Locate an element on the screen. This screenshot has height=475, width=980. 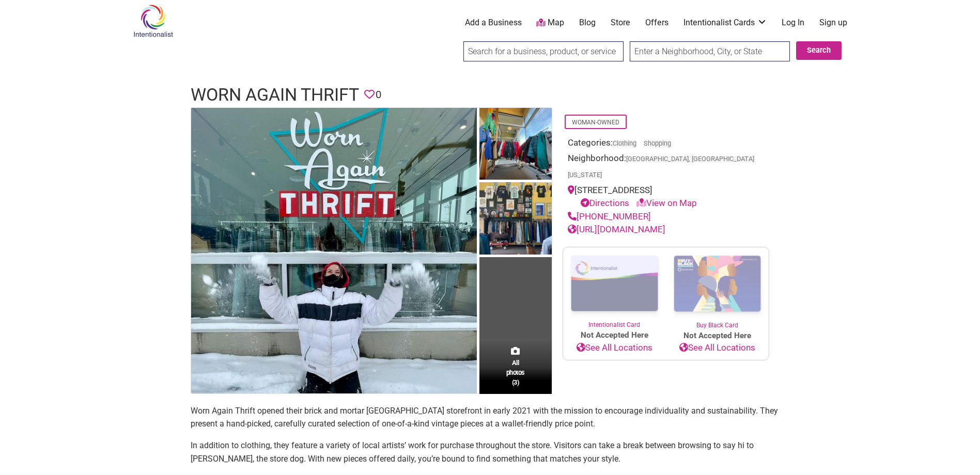
a: Shopping is located at coordinates (658, 143).